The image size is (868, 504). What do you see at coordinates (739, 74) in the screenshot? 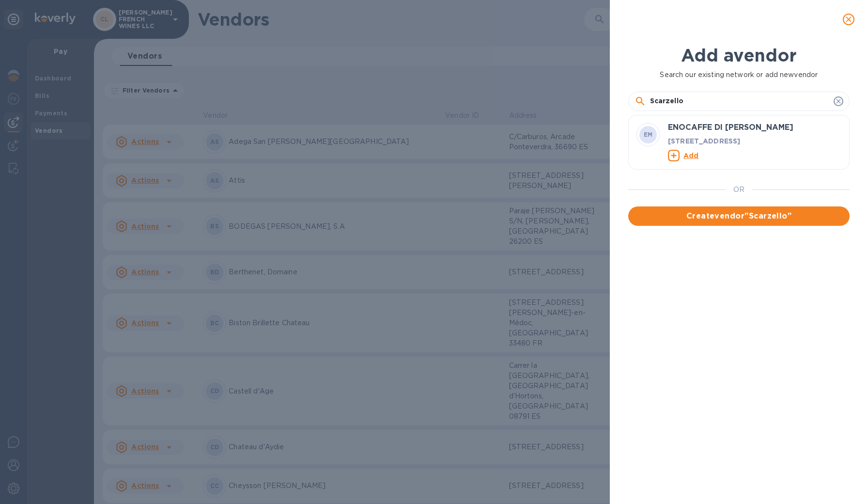
I see `p: Search our existing network or add new vendor` at bounding box center [739, 74].